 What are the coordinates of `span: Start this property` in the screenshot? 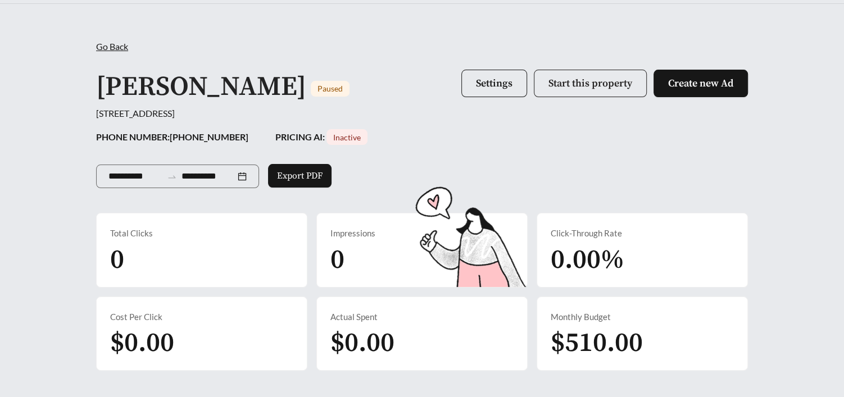 It's located at (590, 83).